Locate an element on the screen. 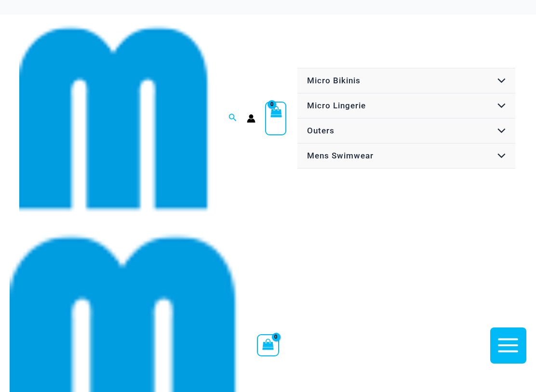 The height and width of the screenshot is (392, 536). nav: Site Navigation is located at coordinates (406, 118).